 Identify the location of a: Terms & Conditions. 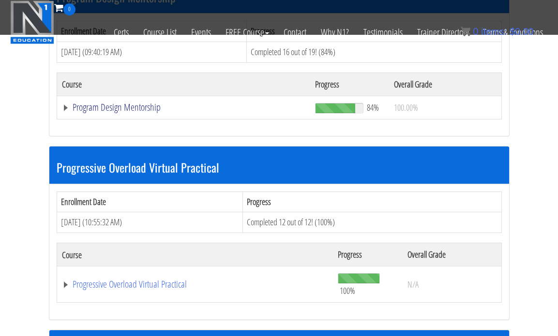
(513, 32).